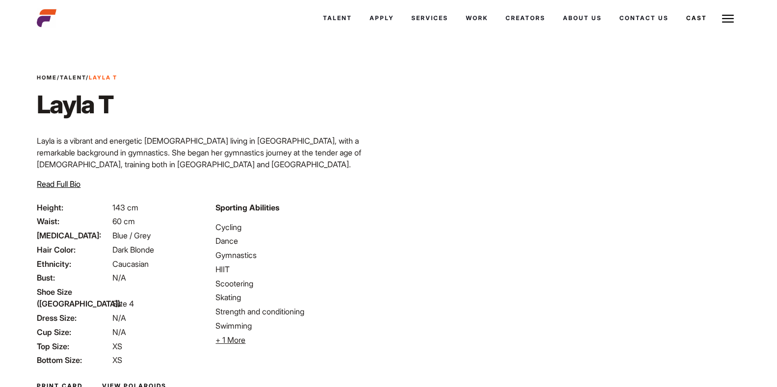 The image size is (777, 387). I want to click on span: 60 cm, so click(124, 221).